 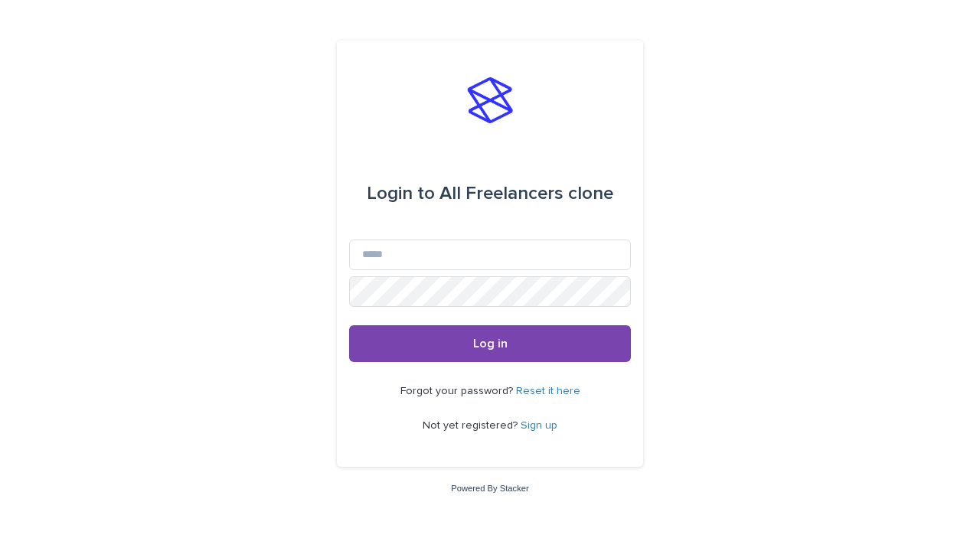 What do you see at coordinates (401, 194) in the screenshot?
I see `span: Login to` at bounding box center [401, 194].